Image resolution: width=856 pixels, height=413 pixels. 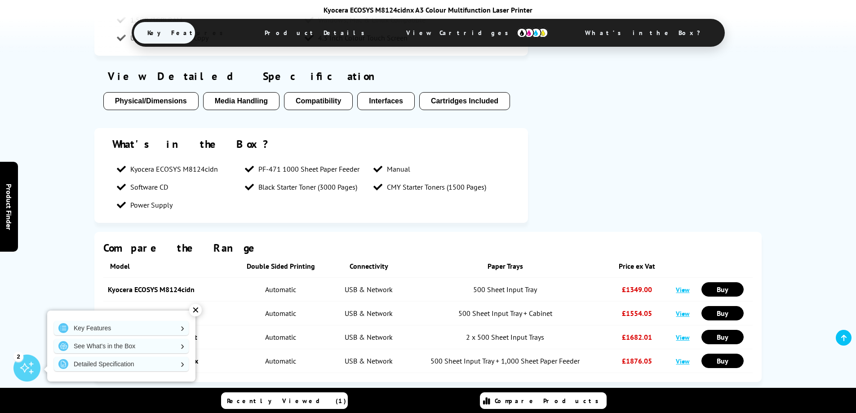 What do you see at coordinates (153, 361) in the screenshot?
I see `a: Kyocera ECOSYS M8124cidnx` at bounding box center [153, 361].